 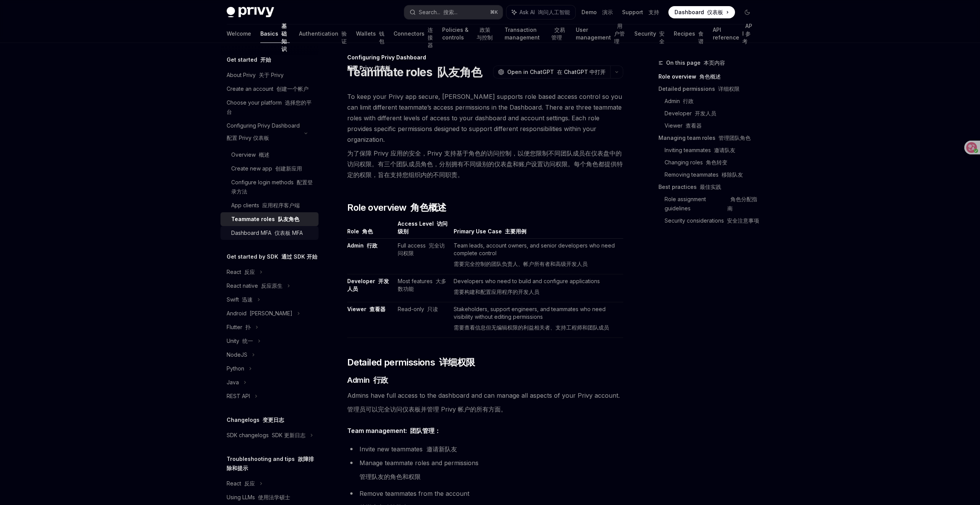 What do you see at coordinates (725, 150) in the screenshot?
I see `font: 邀请队友` at bounding box center [725, 150].